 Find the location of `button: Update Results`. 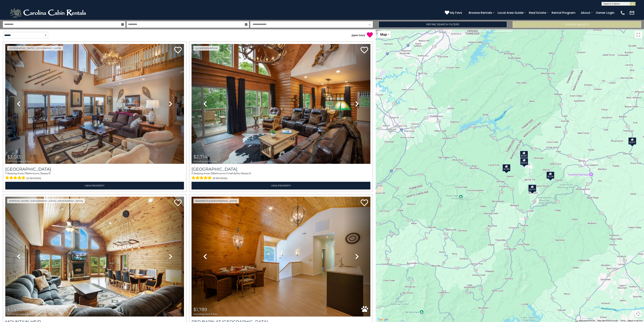

button: Update Results is located at coordinates (577, 25).